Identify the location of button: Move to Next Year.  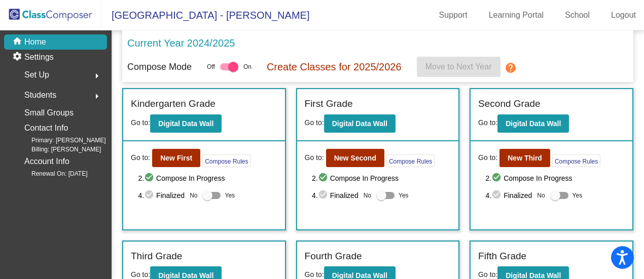
(458, 67).